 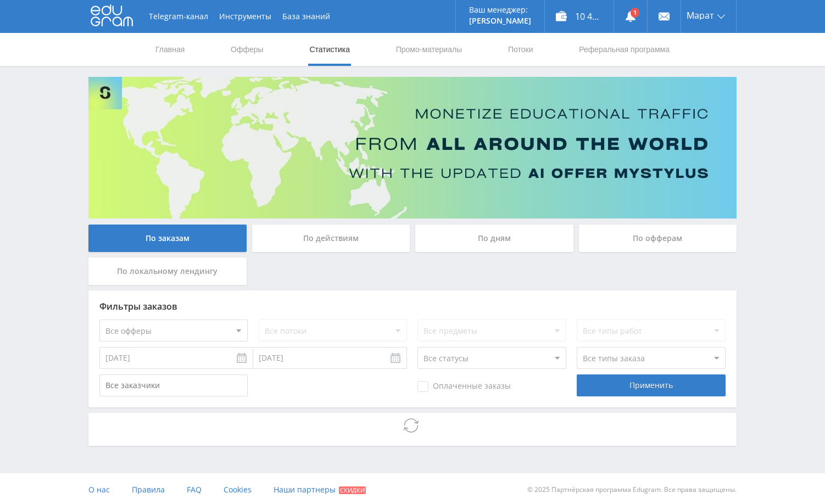 What do you see at coordinates (305, 489) in the screenshot?
I see `span: Наши партнеры` at bounding box center [305, 489].